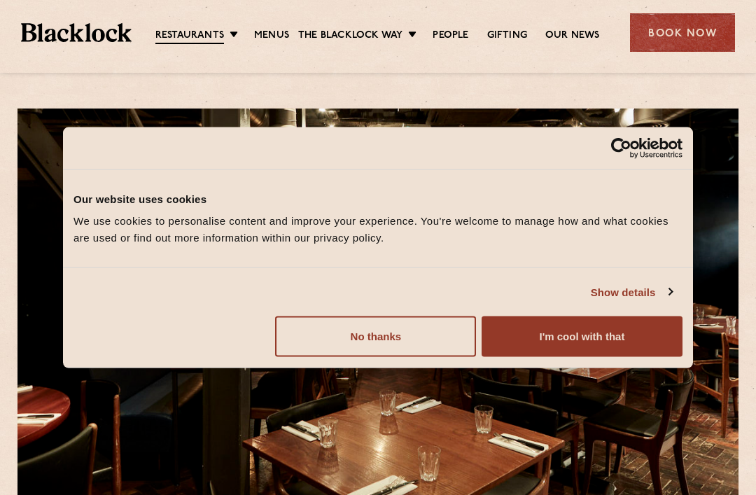 The width and height of the screenshot is (756, 495). I want to click on div: We use cookies to personalise content and improve your experience. You're welcome to manage how a..., so click(378, 230).